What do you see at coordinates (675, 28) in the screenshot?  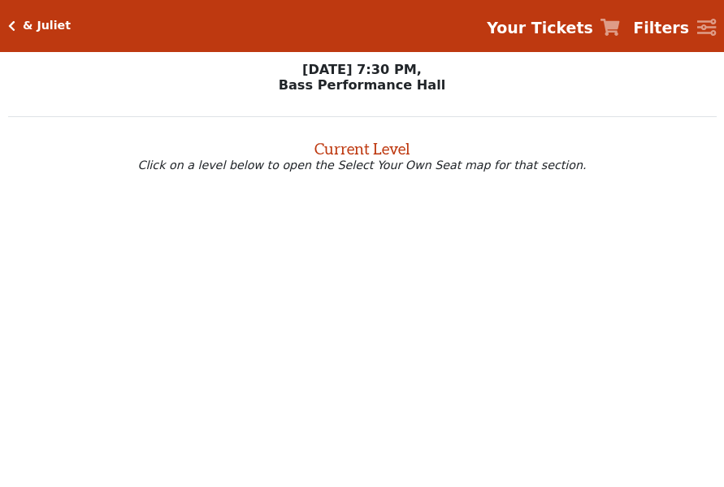 I see `a: Filters` at bounding box center [675, 28].